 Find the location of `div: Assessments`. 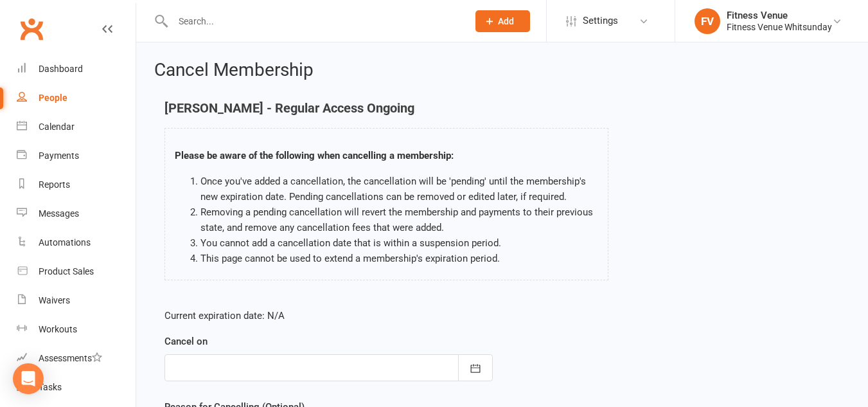

div: Assessments is located at coordinates (70, 358).